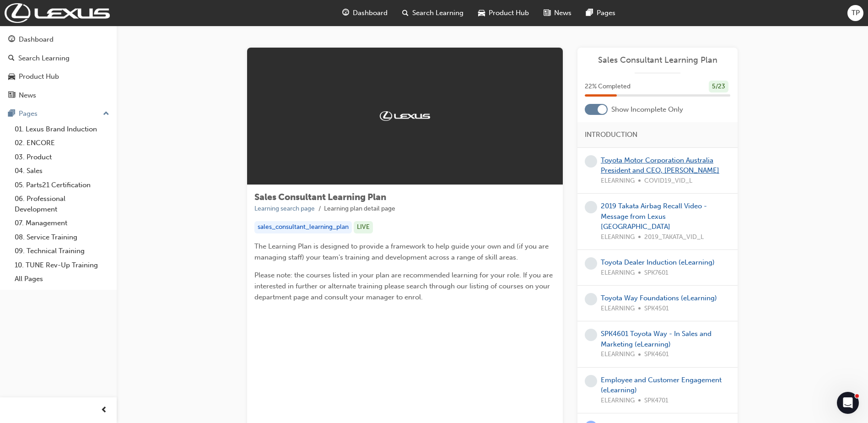 Image resolution: width=868 pixels, height=423 pixels. Describe the element at coordinates (364, 12) in the screenshot. I see `a: guage-iconDashboard` at that location.